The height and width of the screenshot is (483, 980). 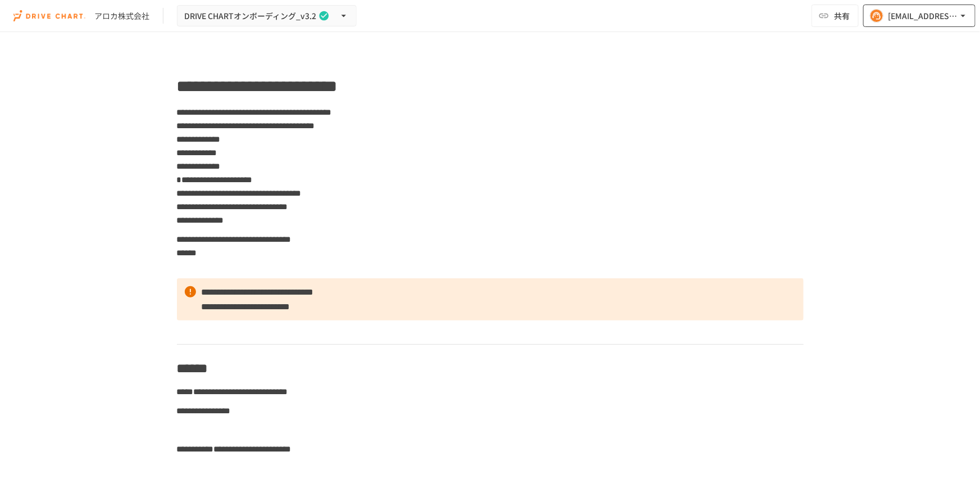 I want to click on button: 共有, so click(x=835, y=16).